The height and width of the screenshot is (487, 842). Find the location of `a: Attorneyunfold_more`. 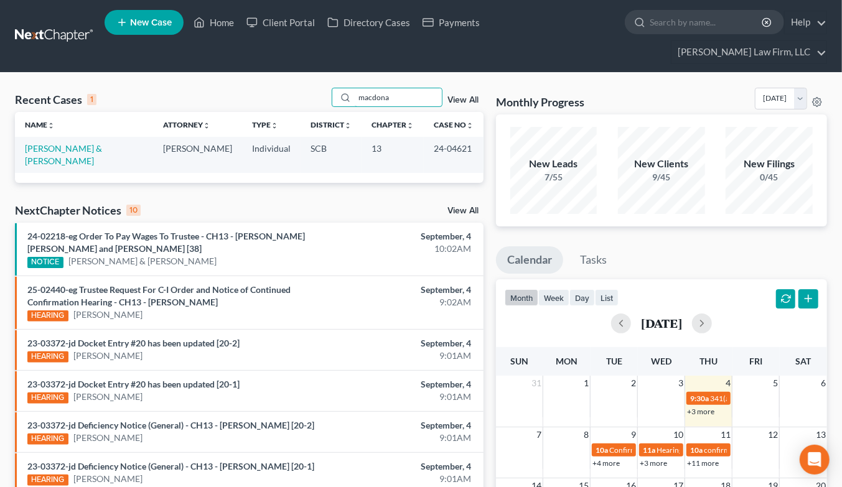

a: Attorneyunfold_more is located at coordinates (187, 124).